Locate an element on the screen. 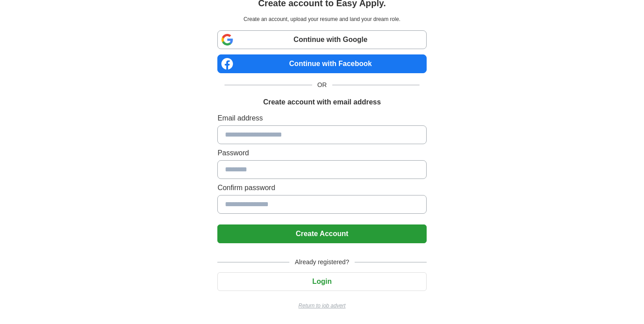  a: Continue with Google is located at coordinates (322, 40).